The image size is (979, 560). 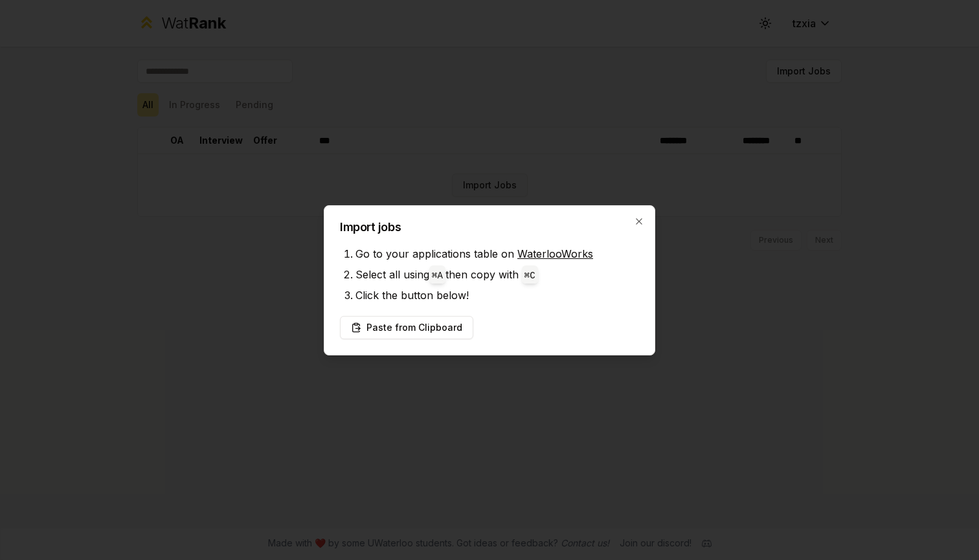 What do you see at coordinates (530, 276) in the screenshot?
I see `code: ⌘ C` at bounding box center [530, 276].